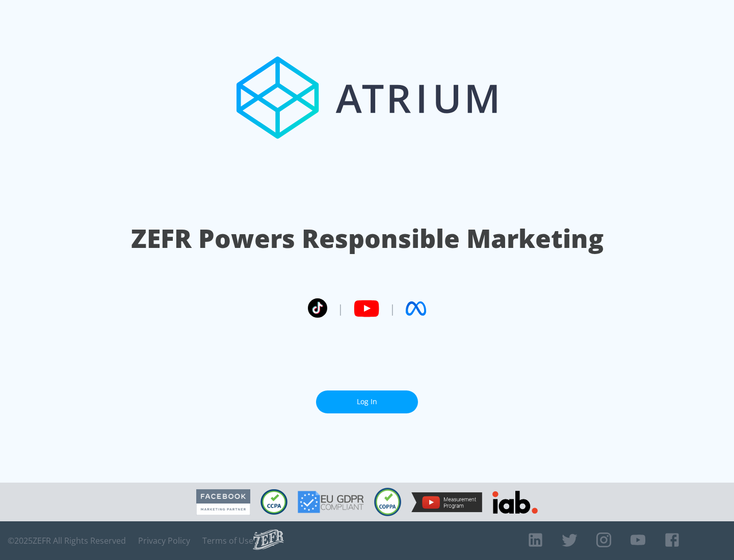 This screenshot has width=734, height=560. I want to click on img: GDPR Compliant, so click(331, 502).